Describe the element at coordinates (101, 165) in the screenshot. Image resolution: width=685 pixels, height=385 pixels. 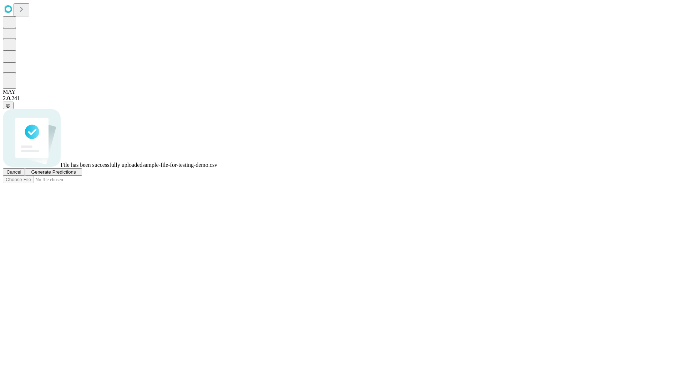
I see `span: File has been successfully uploaded` at that location.